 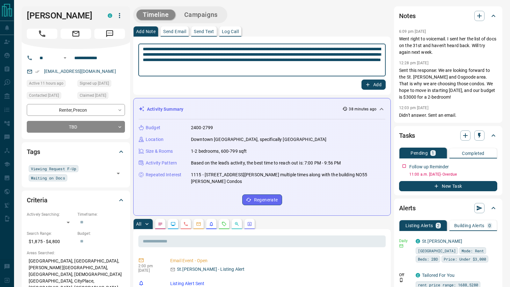 I want to click on p: Building Alerts, so click(x=469, y=226).